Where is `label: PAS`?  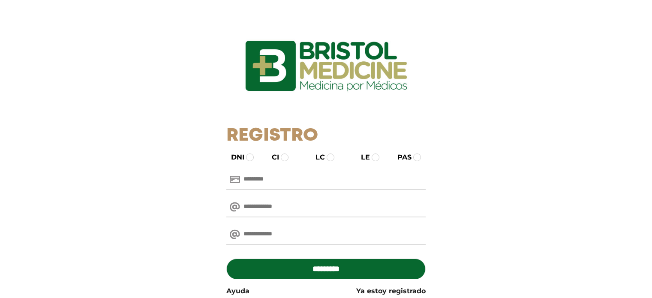 label: PAS is located at coordinates (400, 157).